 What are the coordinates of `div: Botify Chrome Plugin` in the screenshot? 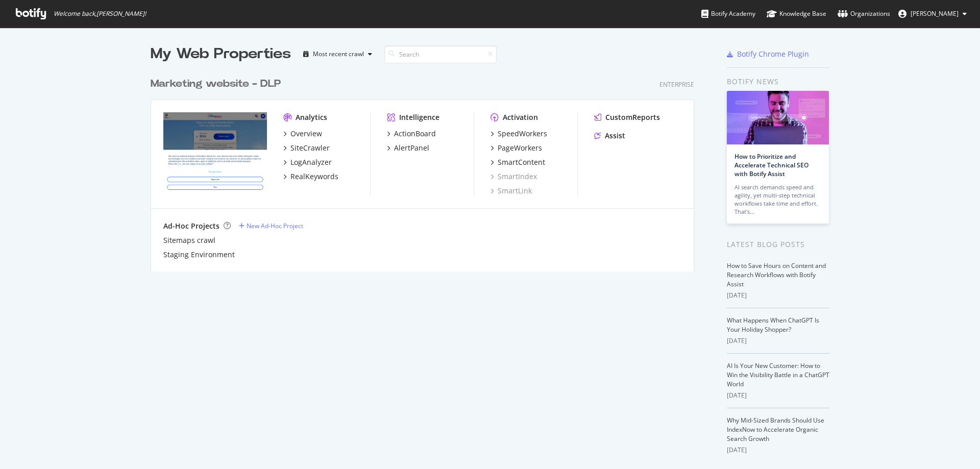 It's located at (773, 54).